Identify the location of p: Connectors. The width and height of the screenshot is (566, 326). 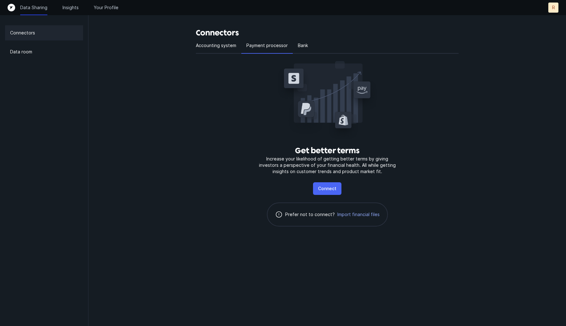
(22, 33).